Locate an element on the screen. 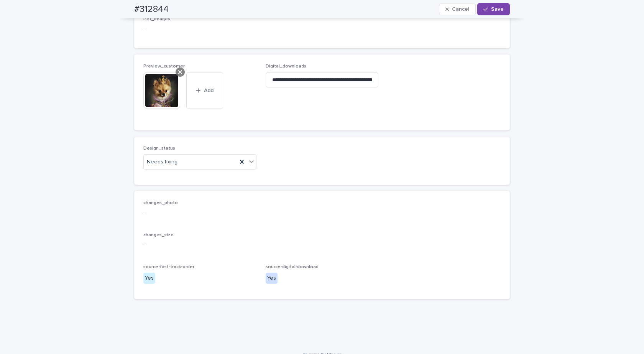 The image size is (644, 354). span: Design_status is located at coordinates (159, 149).